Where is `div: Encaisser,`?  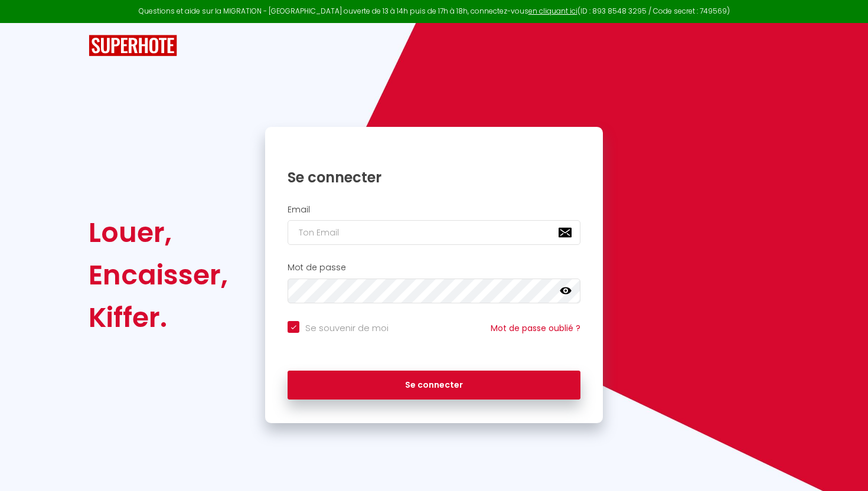 div: Encaisser, is located at coordinates (158, 275).